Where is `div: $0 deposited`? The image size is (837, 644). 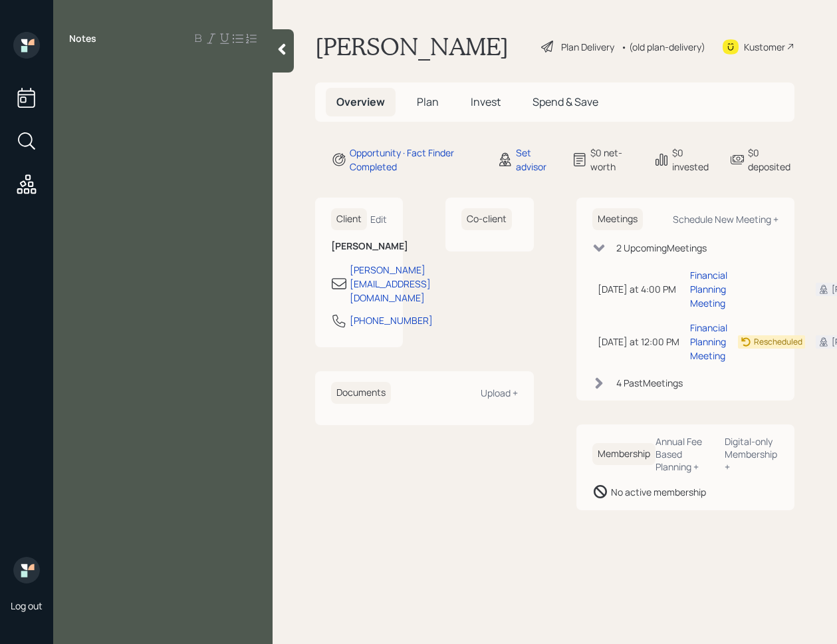
div: $0 deposited is located at coordinates (772, 160).